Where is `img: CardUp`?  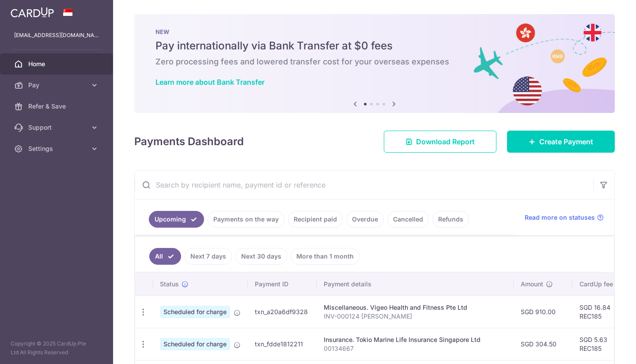 img: CardUp is located at coordinates (32, 12).